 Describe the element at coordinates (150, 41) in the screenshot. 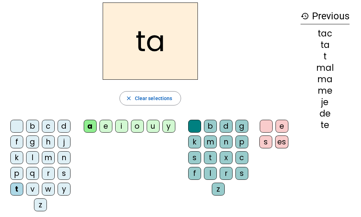

I see `h2: ta` at that location.